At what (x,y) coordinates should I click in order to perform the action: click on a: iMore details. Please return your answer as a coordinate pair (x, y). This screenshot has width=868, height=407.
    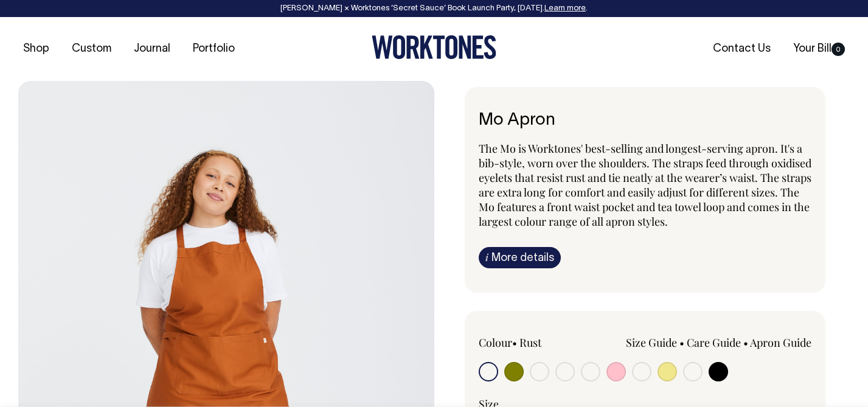
    Looking at the image, I should click on (519, 257).